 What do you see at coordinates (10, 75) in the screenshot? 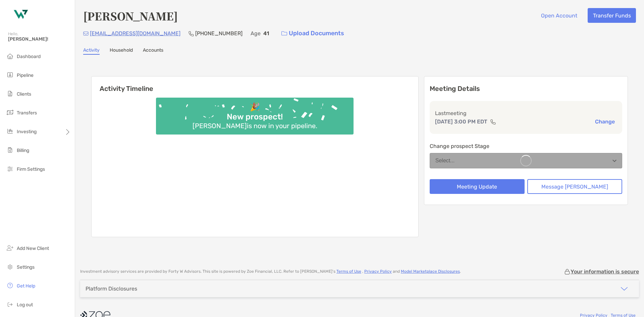
I see `img: pipeline icon` at bounding box center [10, 75].